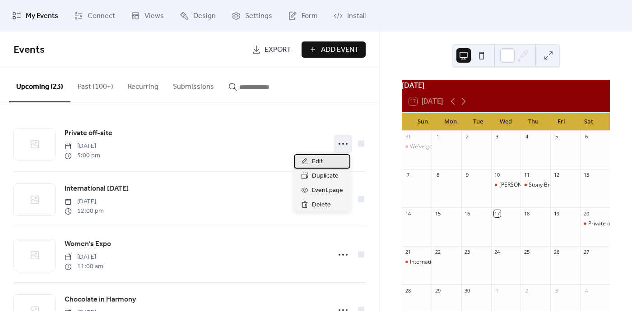  I want to click on span: 5:00 pm, so click(82, 156).